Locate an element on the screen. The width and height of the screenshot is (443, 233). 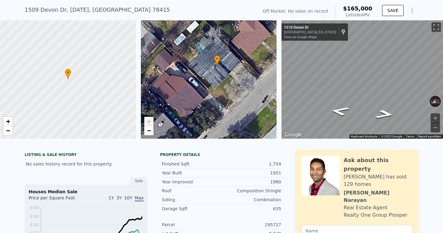
div: Parcel is located at coordinates (192, 224).